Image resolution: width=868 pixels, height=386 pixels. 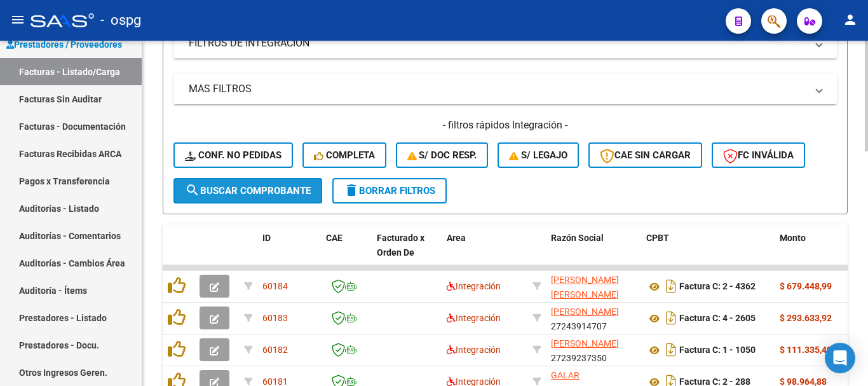 What do you see at coordinates (498, 43) in the screenshot?
I see `mat-panel-title: FILTROS DE INTEGRACION` at bounding box center [498, 43].